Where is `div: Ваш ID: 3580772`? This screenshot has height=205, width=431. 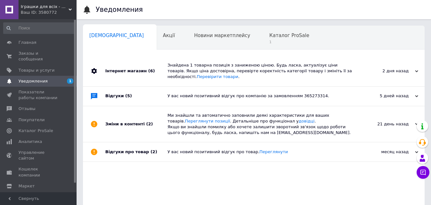 div: Ваш ID: 3580772 is located at coordinates (49, 12).